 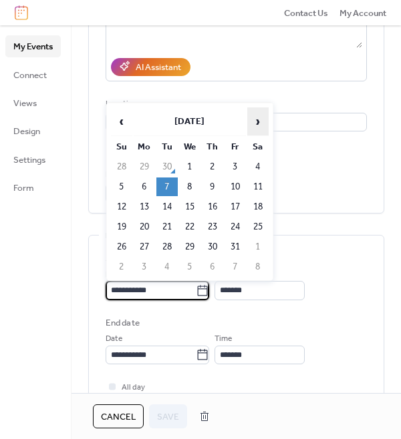 What do you see at coordinates (212, 207) in the screenshot?
I see `td: 16` at bounding box center [212, 207].